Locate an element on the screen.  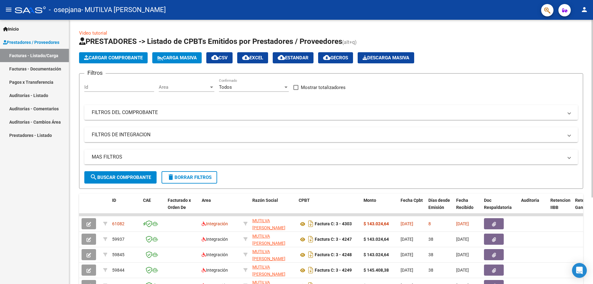
span: Descarga Masiva is located at coordinates (386, 58).